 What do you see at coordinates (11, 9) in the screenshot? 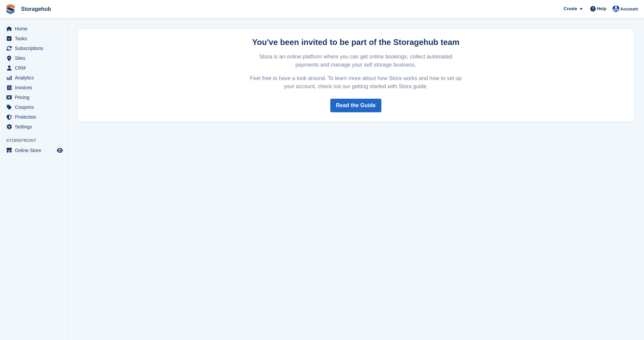
I see `img: stora-icon-8386f47178a22dfd0bd8f6a31ec36ba5ce8667c1dd55bd0f319d3a0aa187defe.svg` at bounding box center [11, 9].